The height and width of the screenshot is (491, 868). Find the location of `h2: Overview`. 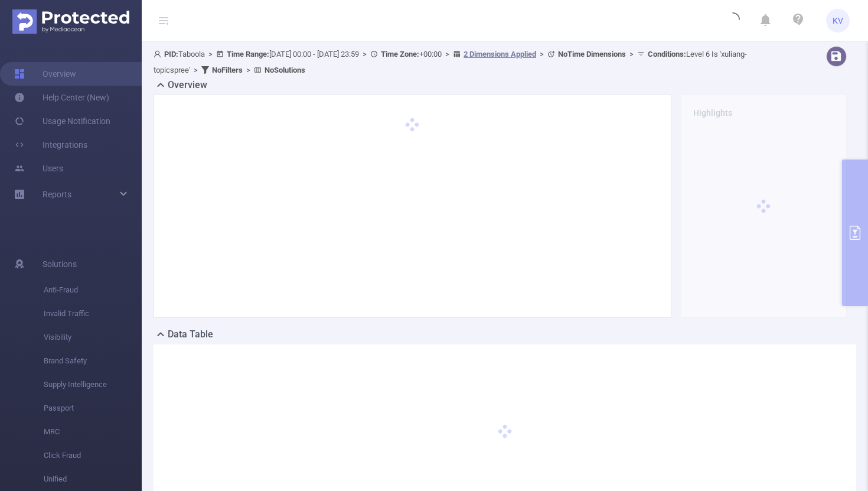

h2: Overview is located at coordinates (187, 85).